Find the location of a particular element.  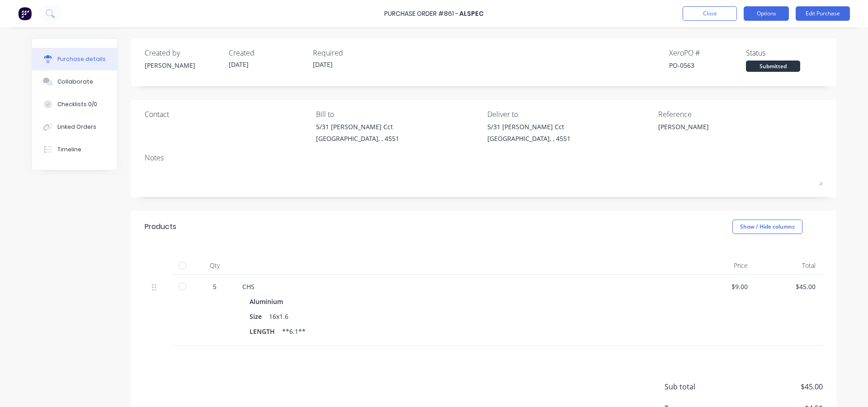

div: LENGTH is located at coordinates (266, 331).